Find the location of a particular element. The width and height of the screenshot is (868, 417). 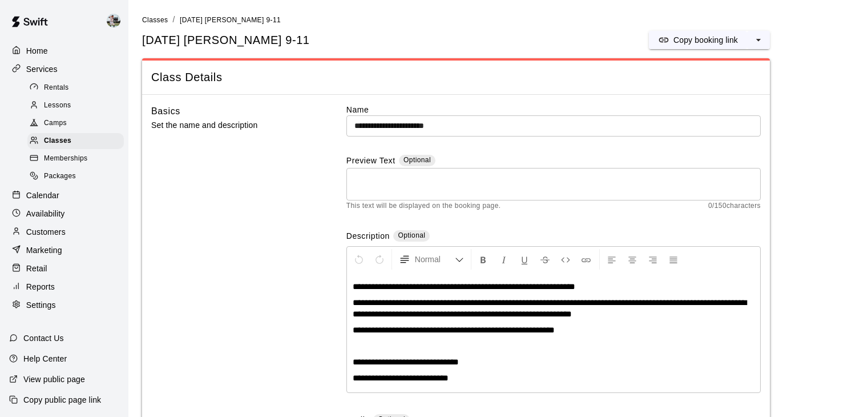

a: Customers is located at coordinates (64, 231).